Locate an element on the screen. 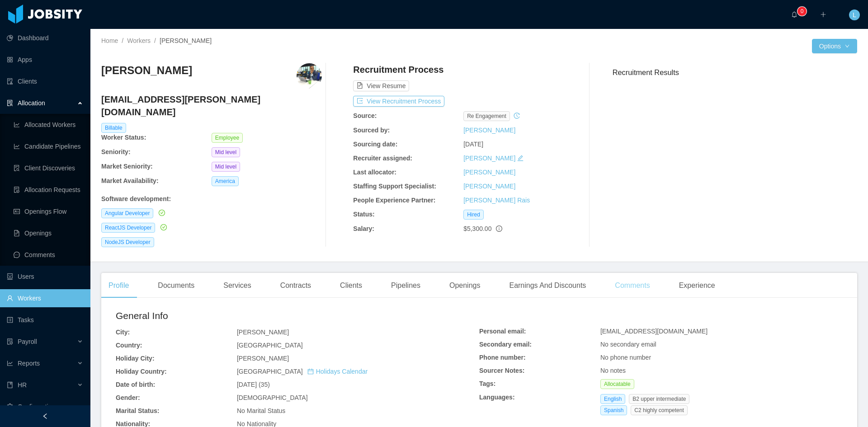 This screenshot has height=427, width=868. b: Sourcing date: is located at coordinates (375, 144).